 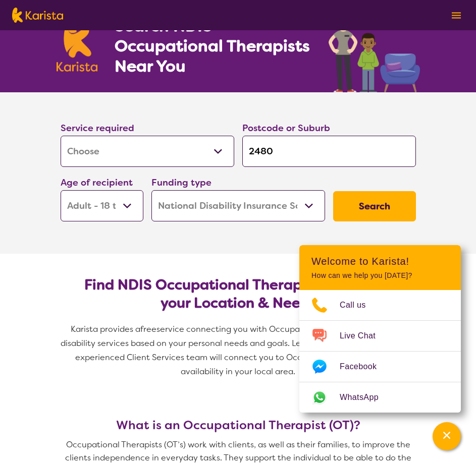 I want to click on label: Service required, so click(x=97, y=129).